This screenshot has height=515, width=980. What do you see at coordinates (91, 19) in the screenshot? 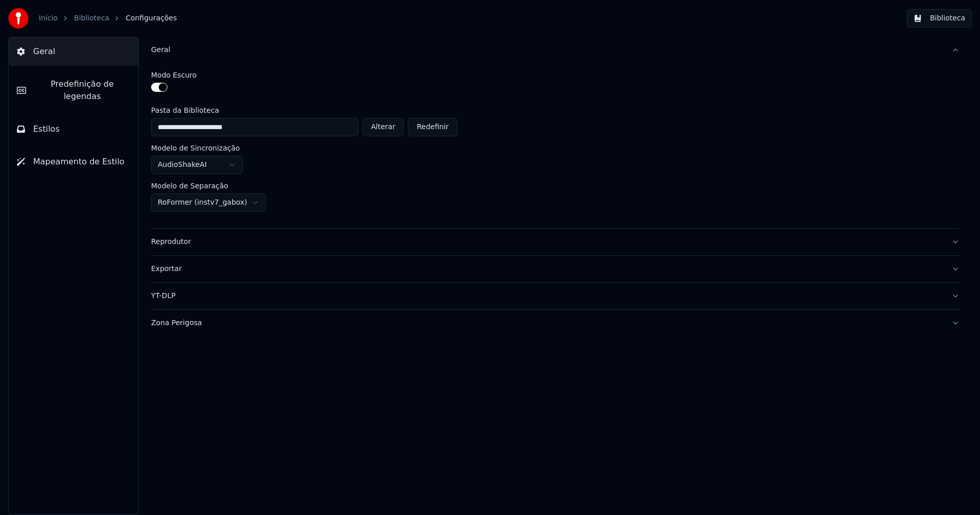
I see `a: Biblioteca` at bounding box center [91, 19].